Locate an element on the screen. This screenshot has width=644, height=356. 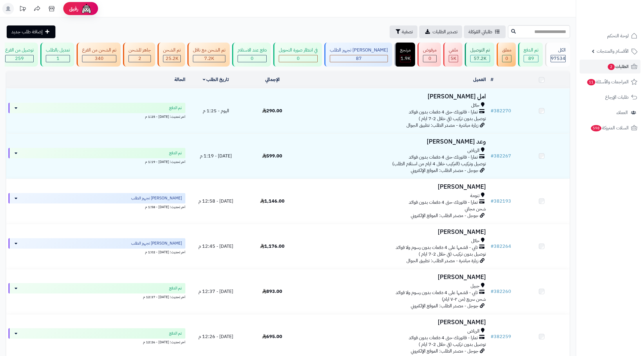
button: تصفية is located at coordinates (403, 31).